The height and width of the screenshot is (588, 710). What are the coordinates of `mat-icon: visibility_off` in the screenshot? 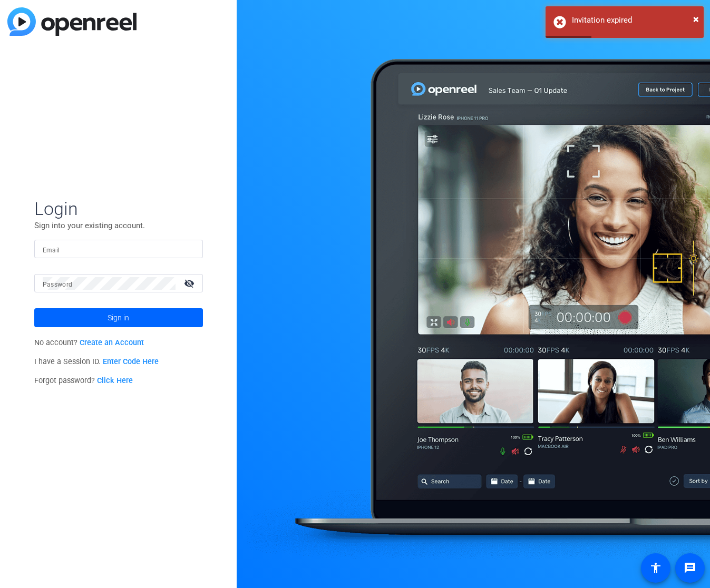 It's located at (190, 283).